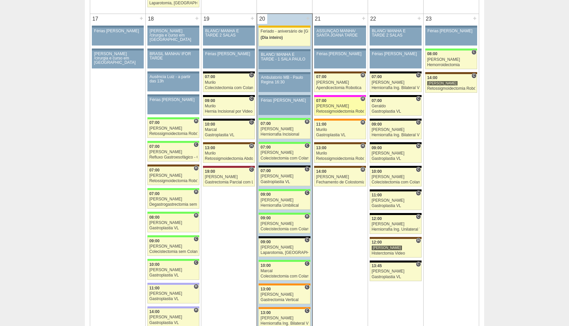 The image size is (569, 326). I want to click on div: 21, so click(318, 19).